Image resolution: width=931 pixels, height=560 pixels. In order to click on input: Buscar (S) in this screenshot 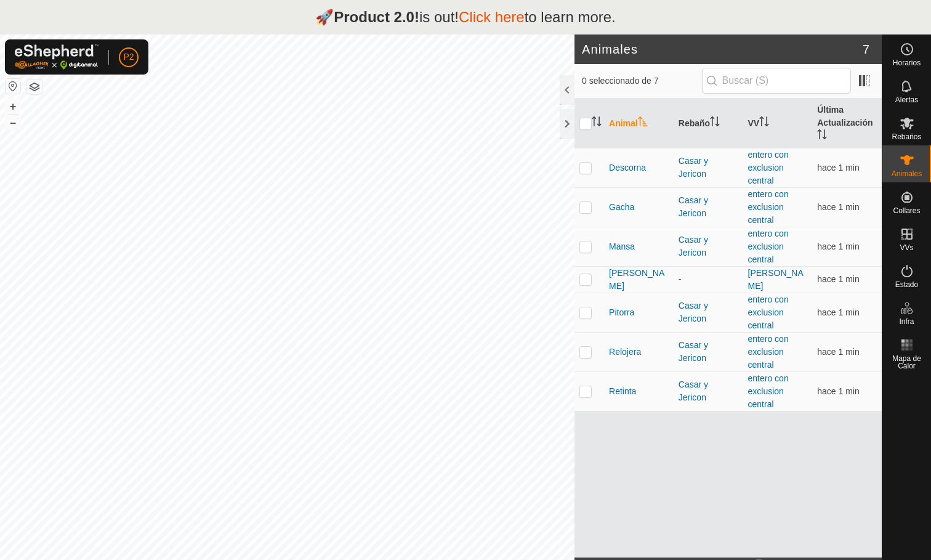, I will do `click(777, 80)`.